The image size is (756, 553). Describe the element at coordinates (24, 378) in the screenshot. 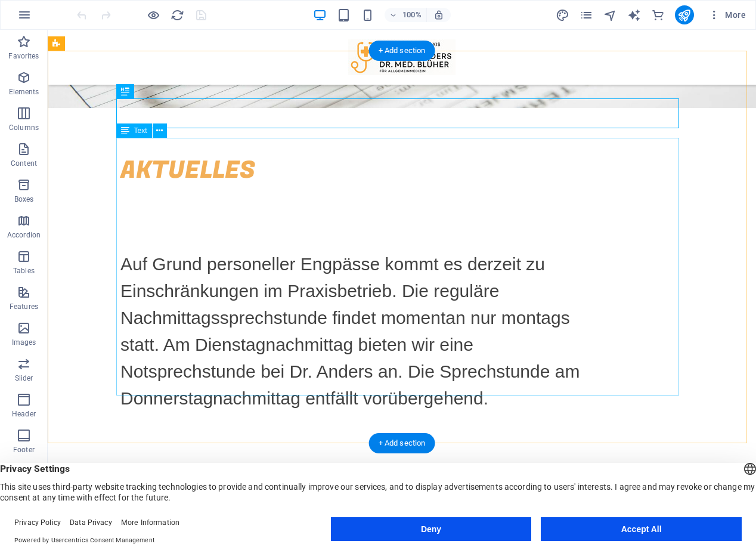

I see `p: Slider` at that location.